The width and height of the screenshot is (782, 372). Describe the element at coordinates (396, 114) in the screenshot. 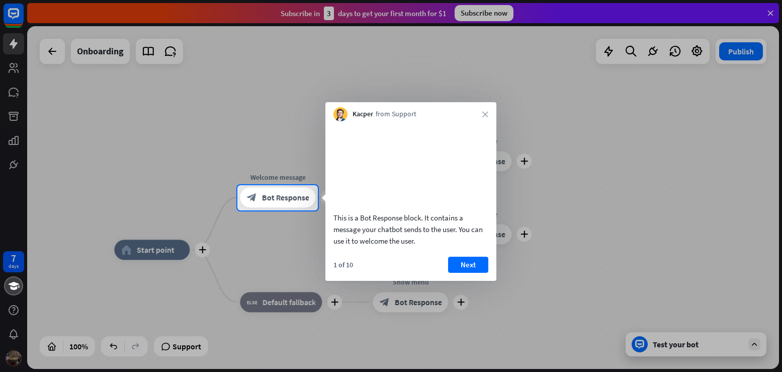

I see `span: from Support` at that location.